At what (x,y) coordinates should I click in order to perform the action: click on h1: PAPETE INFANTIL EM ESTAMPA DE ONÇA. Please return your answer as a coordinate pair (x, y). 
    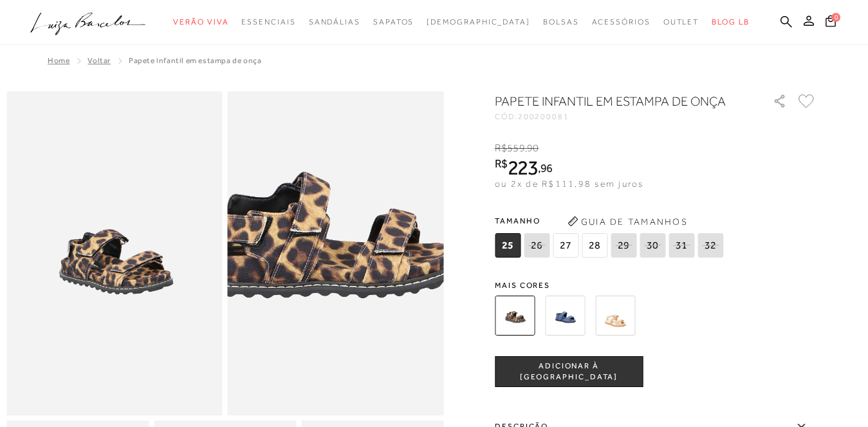
    Looking at the image, I should click on (615, 101).